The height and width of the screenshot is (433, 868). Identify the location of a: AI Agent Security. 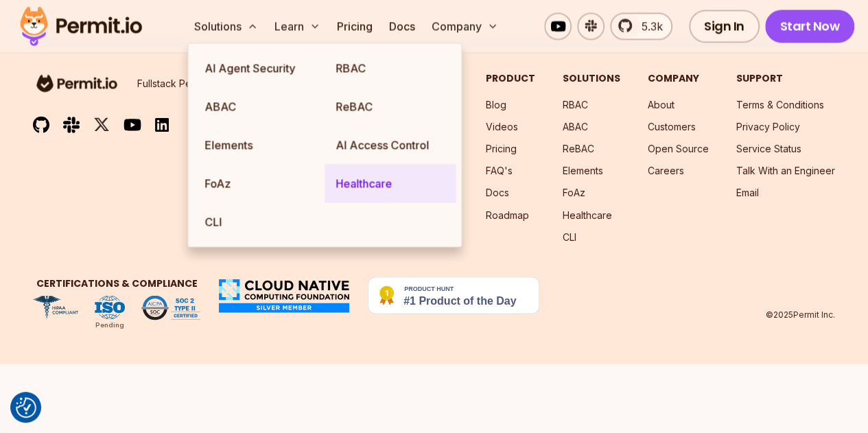
(259, 68).